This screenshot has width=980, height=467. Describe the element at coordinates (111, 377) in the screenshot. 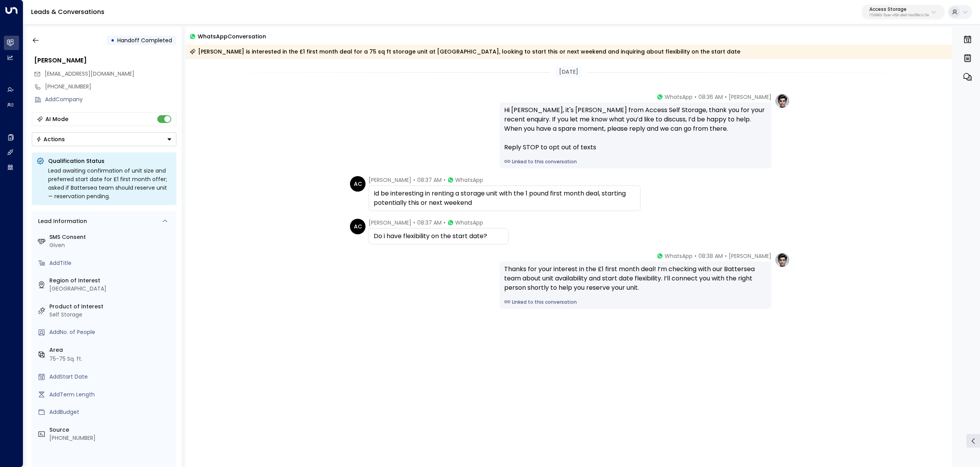

I see `div: AddStart Date` at that location.